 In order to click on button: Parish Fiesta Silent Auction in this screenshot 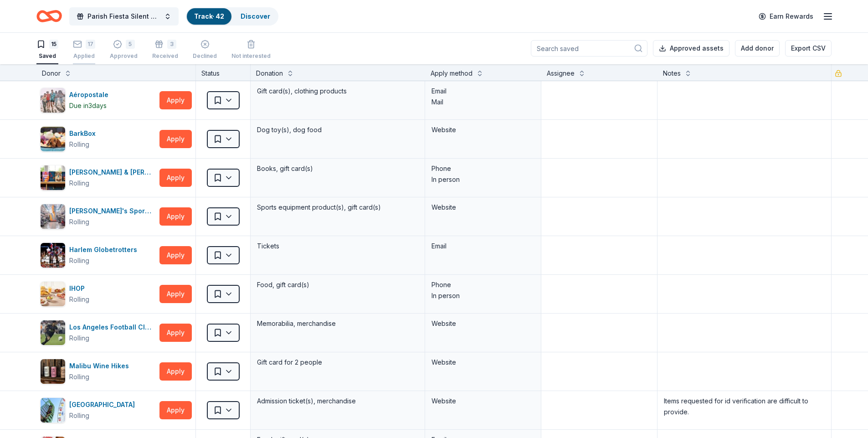, I will do `click(124, 17)`.